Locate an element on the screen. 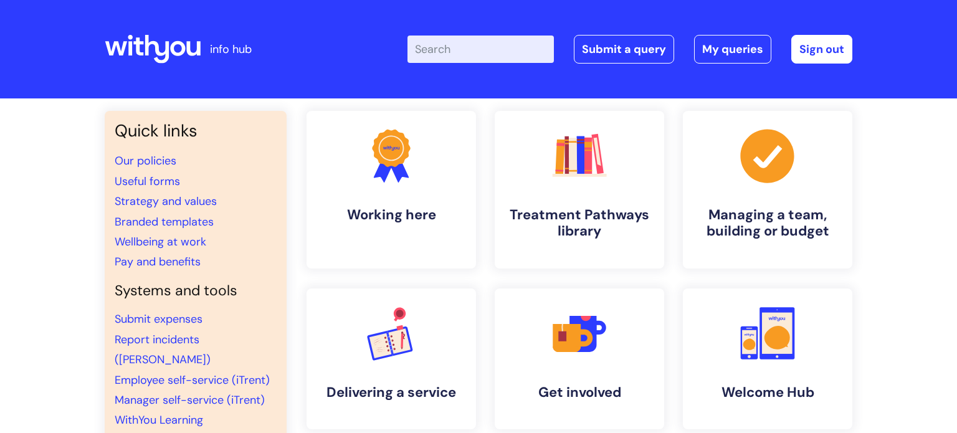  a: Branded templates is located at coordinates (164, 222).